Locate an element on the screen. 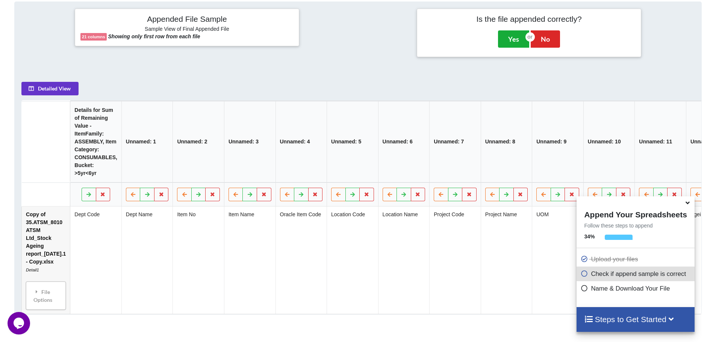 This screenshot has width=716, height=342. h4: Append Your Spreadsheets is located at coordinates (635, 214).